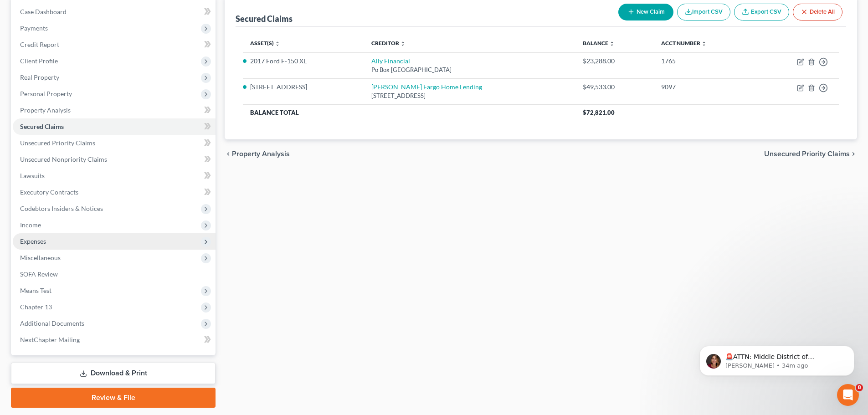  I want to click on span: Client Profile, so click(39, 60).